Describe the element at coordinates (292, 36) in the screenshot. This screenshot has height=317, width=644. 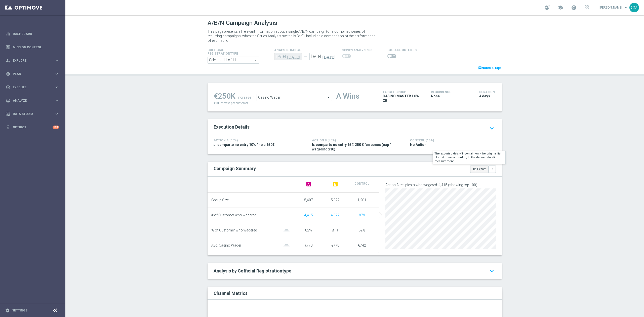
I see `p: This page presents all relevant information about a single A/B/N campaign (or a combined series o...` at that location.